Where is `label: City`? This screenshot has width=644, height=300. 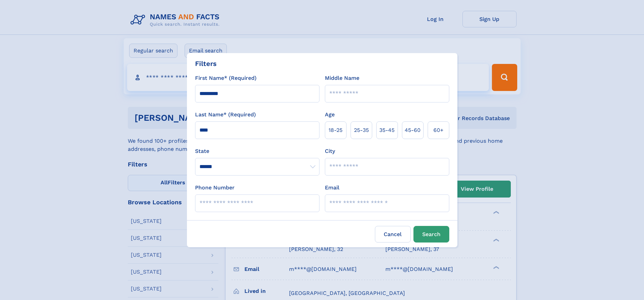 label: City is located at coordinates (330, 152).